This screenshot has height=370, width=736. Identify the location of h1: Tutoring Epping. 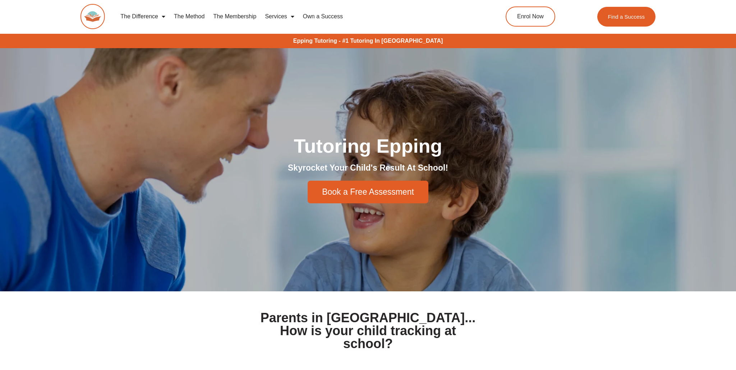
(368, 146).